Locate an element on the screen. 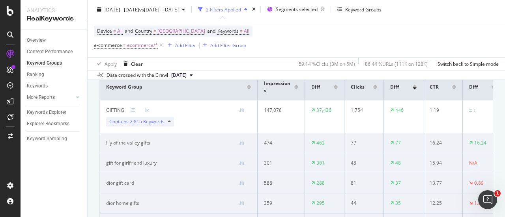 This screenshot has height=217, width=505. a: Content Performance is located at coordinates (54, 52).